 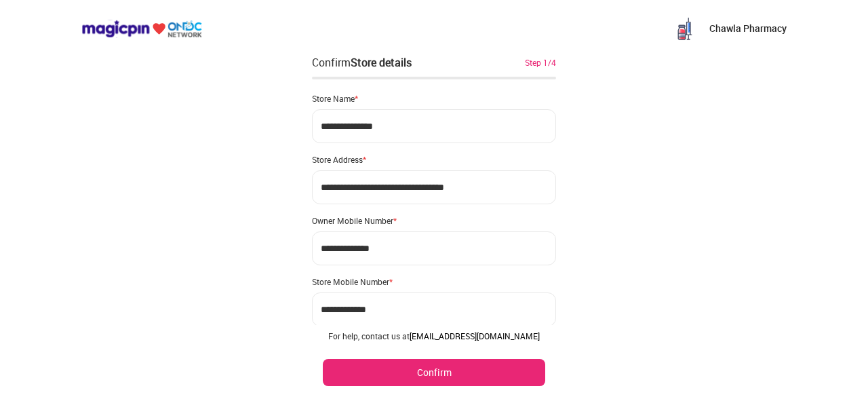 What do you see at coordinates (434, 372) in the screenshot?
I see `button: Confirm` at bounding box center [434, 372].